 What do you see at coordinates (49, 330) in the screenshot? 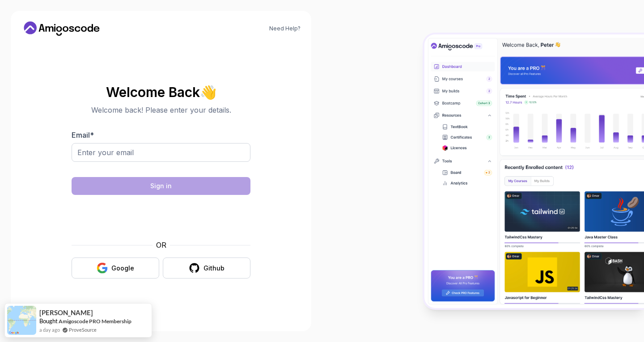
I see `span: a day ago` at bounding box center [49, 330].